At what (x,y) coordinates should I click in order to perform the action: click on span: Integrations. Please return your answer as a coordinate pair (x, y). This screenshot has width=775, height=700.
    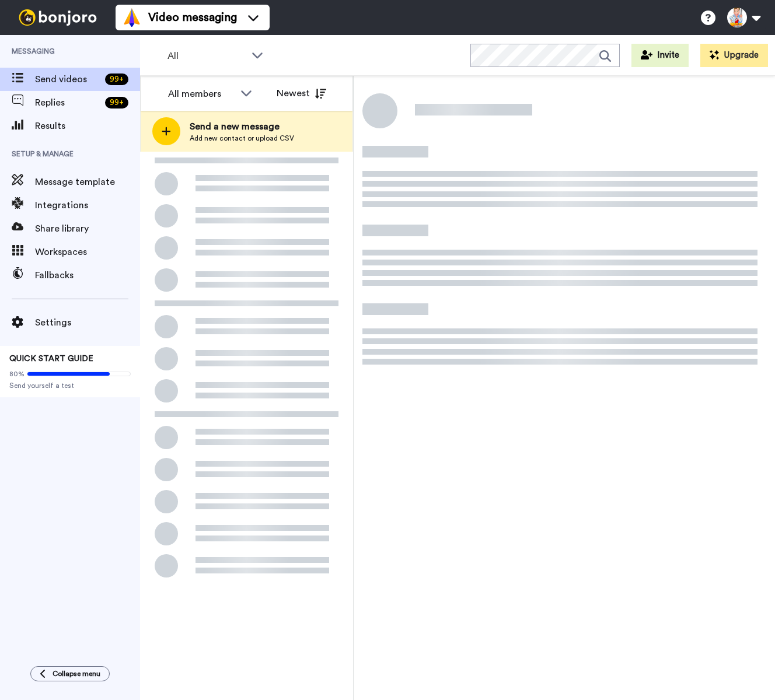
    Looking at the image, I should click on (88, 205).